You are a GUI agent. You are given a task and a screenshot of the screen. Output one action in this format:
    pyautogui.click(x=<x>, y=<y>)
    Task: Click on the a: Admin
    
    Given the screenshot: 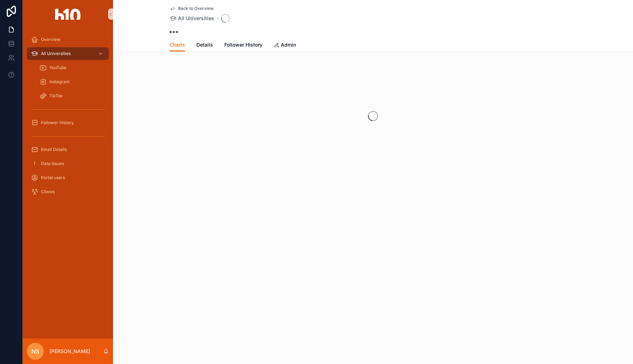 What is the action you would take?
    pyautogui.click(x=284, y=46)
    